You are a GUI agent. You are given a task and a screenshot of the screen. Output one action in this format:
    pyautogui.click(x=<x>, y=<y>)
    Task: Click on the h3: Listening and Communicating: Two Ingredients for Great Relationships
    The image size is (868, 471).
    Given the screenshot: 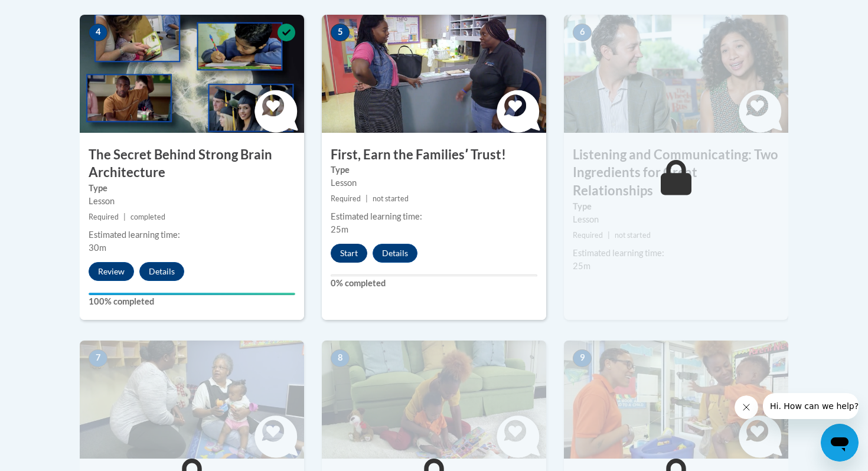 What is the action you would take?
    pyautogui.click(x=676, y=173)
    